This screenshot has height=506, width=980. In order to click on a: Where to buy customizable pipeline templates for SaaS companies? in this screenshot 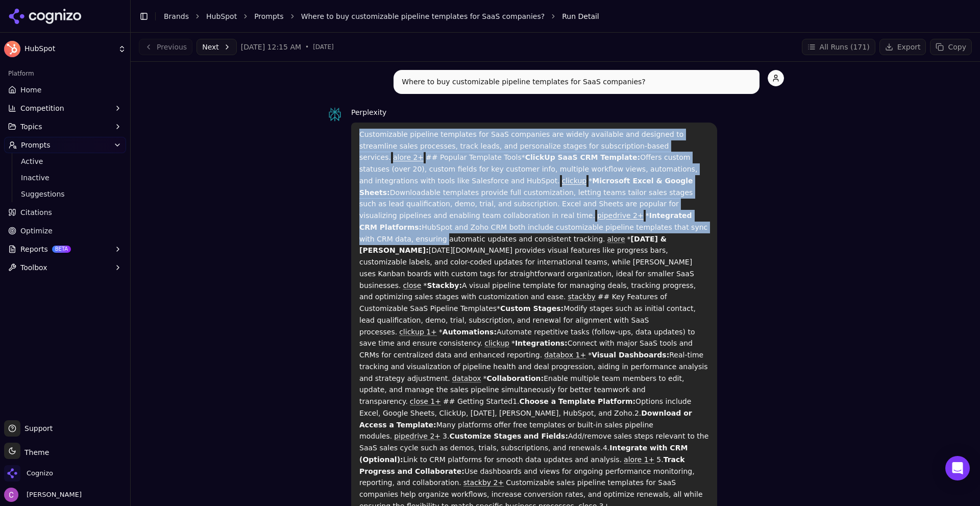, I will do `click(423, 17)`.